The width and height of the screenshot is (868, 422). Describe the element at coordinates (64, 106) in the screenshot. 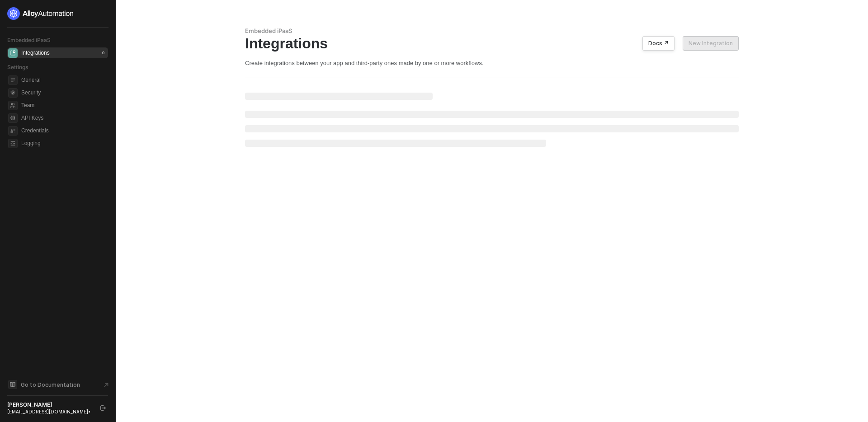

I see `span: Team` at that location.